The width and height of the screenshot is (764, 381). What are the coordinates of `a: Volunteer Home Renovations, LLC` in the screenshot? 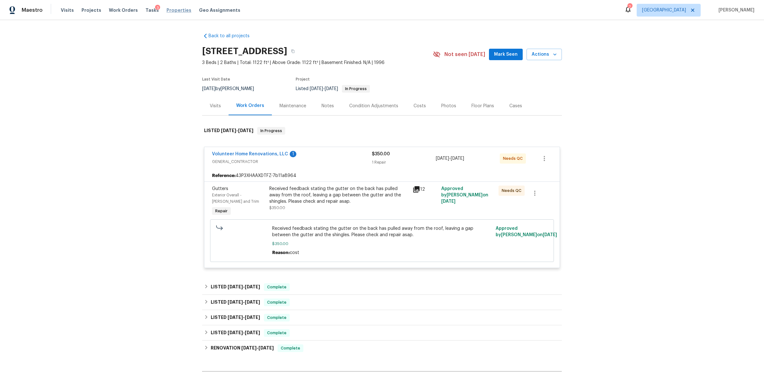 It's located at (250, 154).